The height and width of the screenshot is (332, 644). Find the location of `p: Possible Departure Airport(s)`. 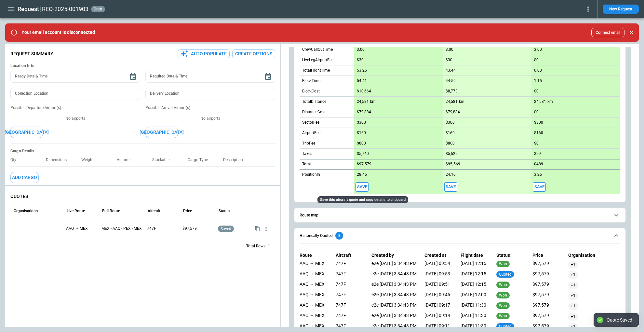

p: Possible Departure Airport(s) is located at coordinates (75, 108).